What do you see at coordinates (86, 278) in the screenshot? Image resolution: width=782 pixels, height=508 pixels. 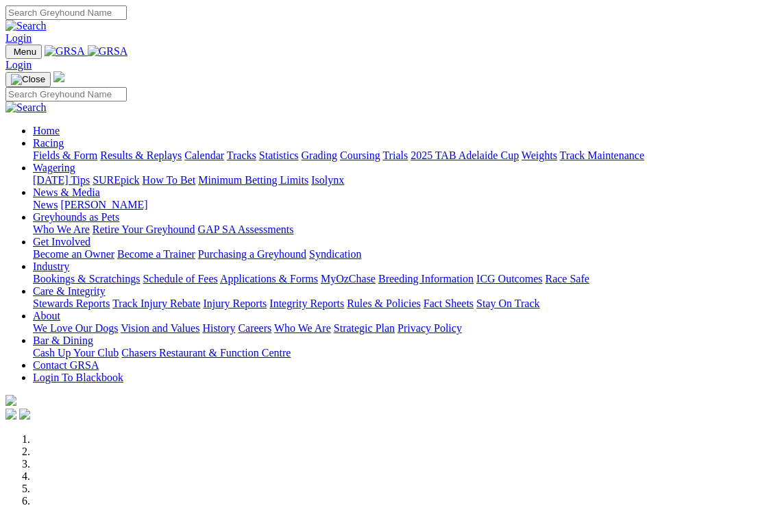 I see `a: Bookings & Scratchings` at bounding box center [86, 278].